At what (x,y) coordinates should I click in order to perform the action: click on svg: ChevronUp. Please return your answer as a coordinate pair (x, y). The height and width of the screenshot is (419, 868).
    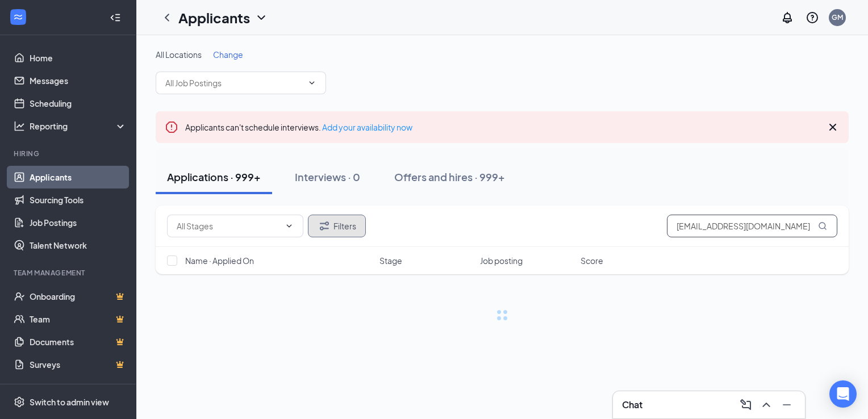
    Looking at the image, I should click on (766, 405).